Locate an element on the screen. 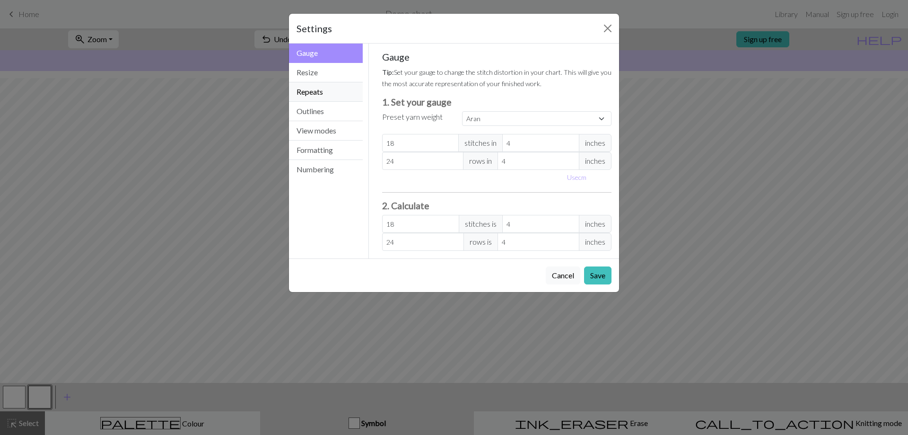 This screenshot has width=908, height=435. button: Usecm is located at coordinates (577, 177).